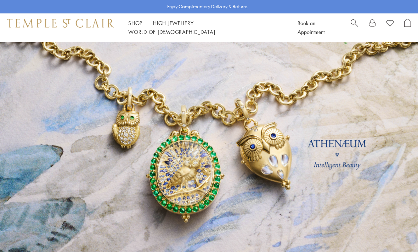 The height and width of the screenshot is (252, 418). I want to click on img: Temple St. Clair, so click(61, 23).